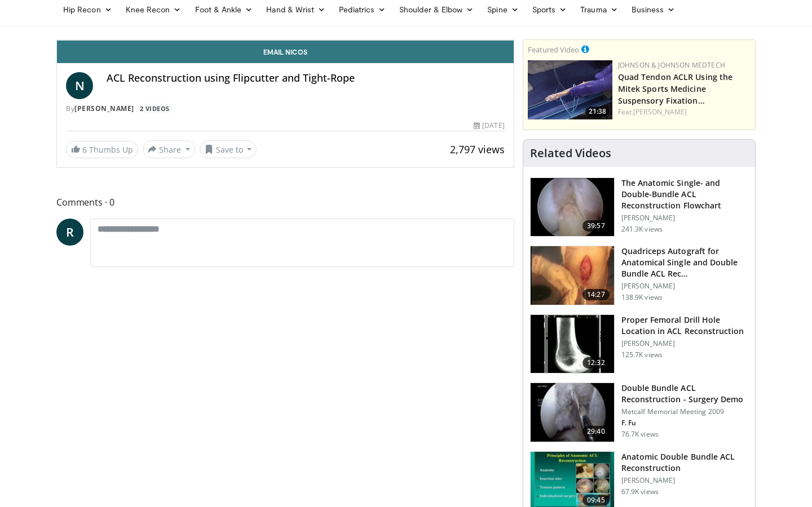 The height and width of the screenshot is (507, 812). I want to click on span: 12:32, so click(596, 363).